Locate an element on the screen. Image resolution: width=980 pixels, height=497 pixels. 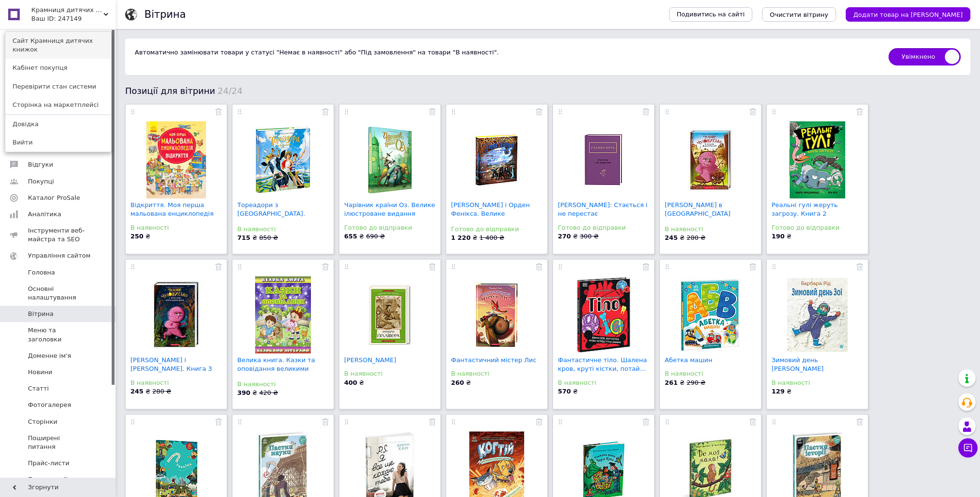
b: 129 is located at coordinates (778, 391).